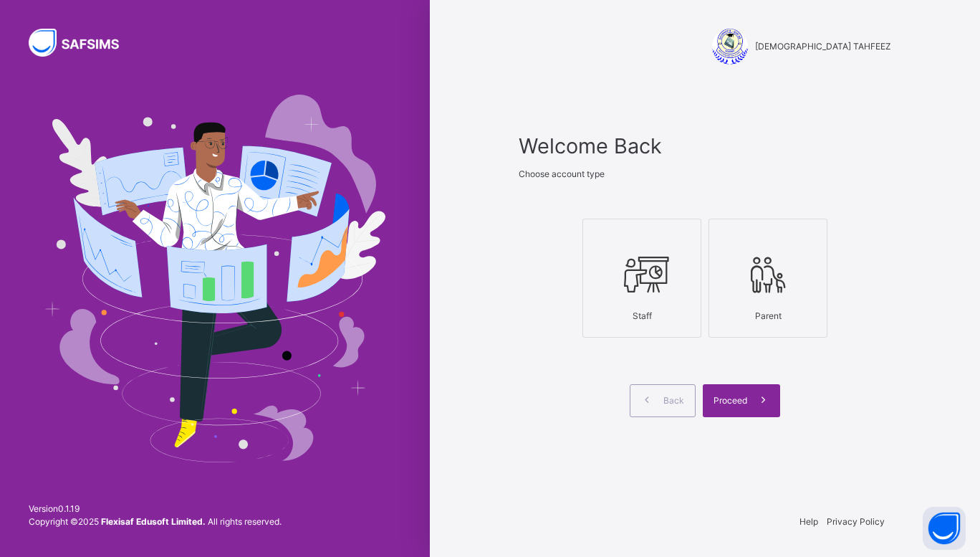 The width and height of the screenshot is (980, 557). What do you see at coordinates (153, 521) in the screenshot?
I see `strong: Flexisaf Edusoft Limited.` at bounding box center [153, 521].